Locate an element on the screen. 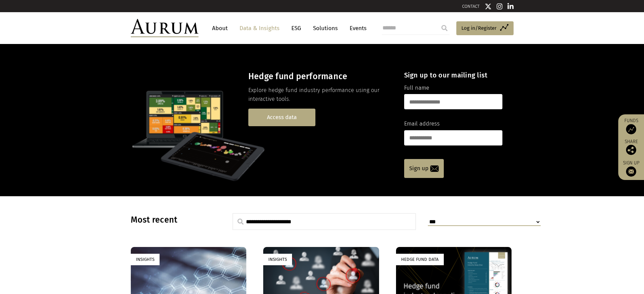 This screenshot has width=644, height=294. label: Email address is located at coordinates (422, 124).